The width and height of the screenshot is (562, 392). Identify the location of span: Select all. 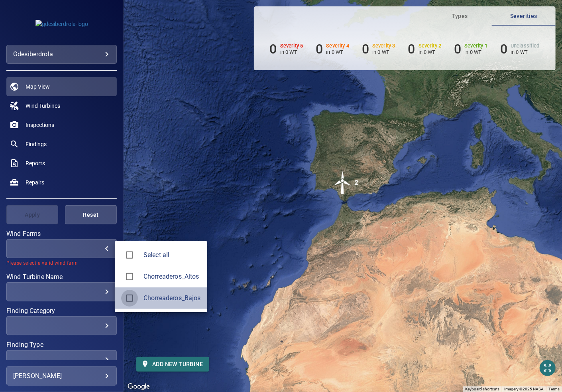
(173, 255).